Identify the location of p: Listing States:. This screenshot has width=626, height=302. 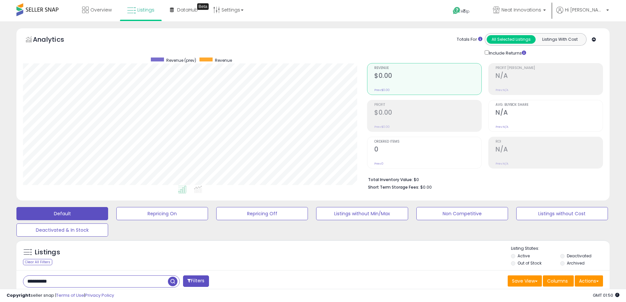
(560, 248).